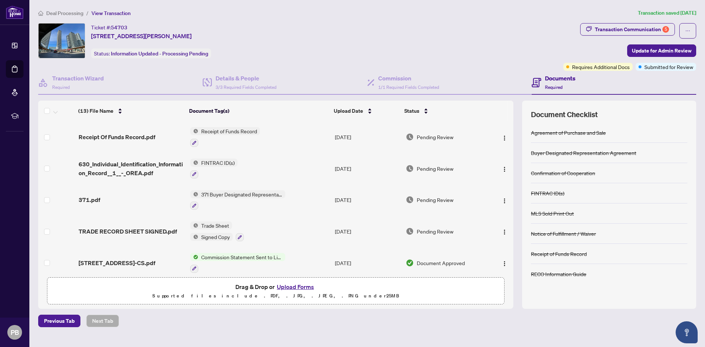  What do you see at coordinates (295, 287) in the screenshot?
I see `button: Upload Forms` at bounding box center [295, 287].